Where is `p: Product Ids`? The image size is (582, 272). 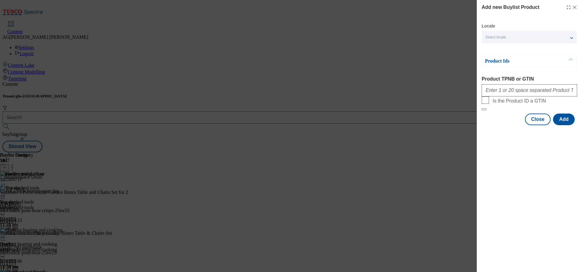
p: Product Ids is located at coordinates (517, 61).